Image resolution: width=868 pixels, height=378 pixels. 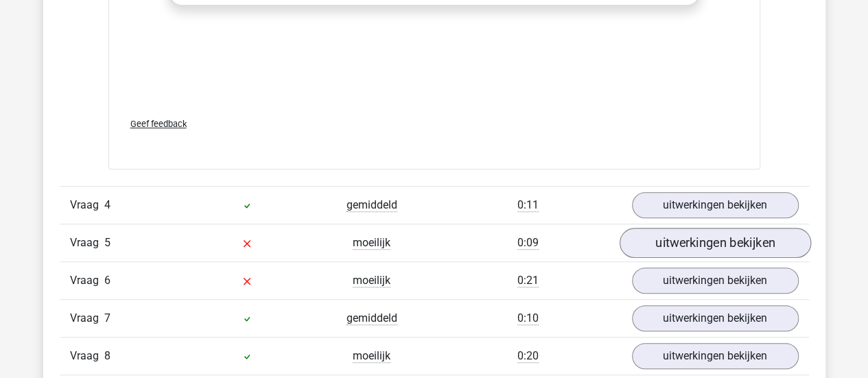 What do you see at coordinates (159, 124) in the screenshot?
I see `span: Geef feedback` at bounding box center [159, 124].